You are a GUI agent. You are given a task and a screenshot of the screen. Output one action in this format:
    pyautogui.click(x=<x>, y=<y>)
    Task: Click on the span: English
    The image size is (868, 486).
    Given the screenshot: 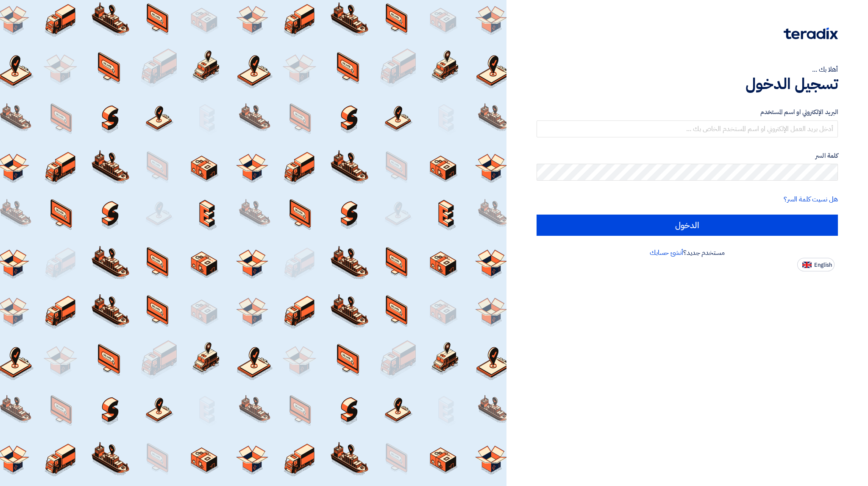 What is the action you would take?
    pyautogui.click(x=824, y=265)
    